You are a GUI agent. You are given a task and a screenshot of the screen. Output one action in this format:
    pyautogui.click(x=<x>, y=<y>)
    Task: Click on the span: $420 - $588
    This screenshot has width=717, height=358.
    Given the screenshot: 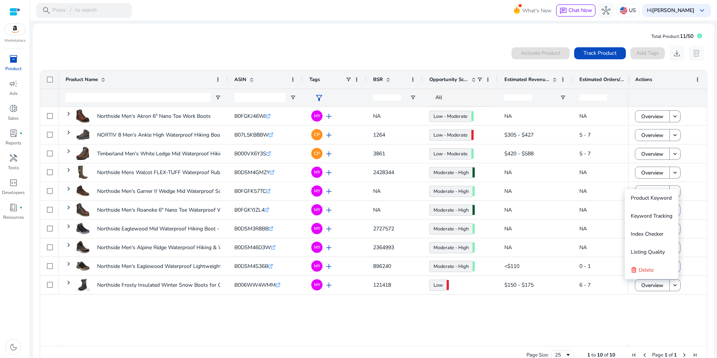 What is the action you would take?
    pyautogui.click(x=519, y=153)
    